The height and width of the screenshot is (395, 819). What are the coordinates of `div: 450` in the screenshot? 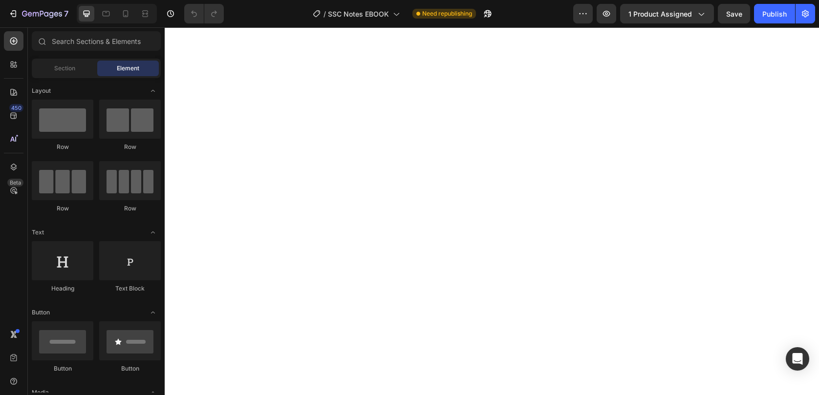 It's located at (16, 108).